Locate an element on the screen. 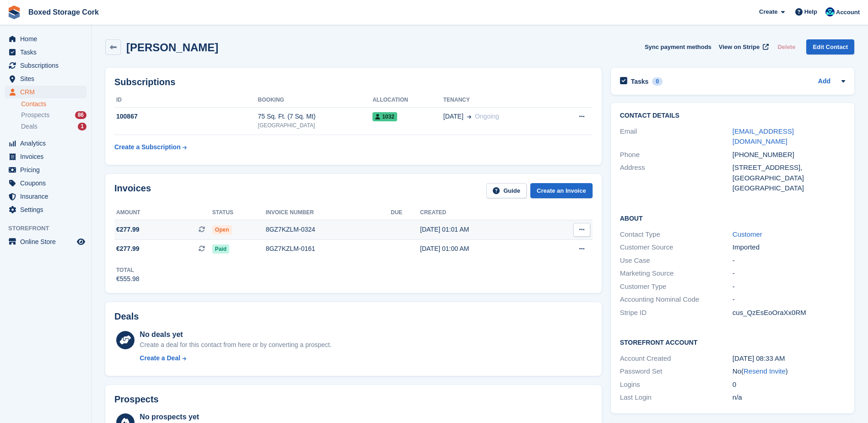 This screenshot has height=423, width=868. h2: Deals is located at coordinates (126, 316).